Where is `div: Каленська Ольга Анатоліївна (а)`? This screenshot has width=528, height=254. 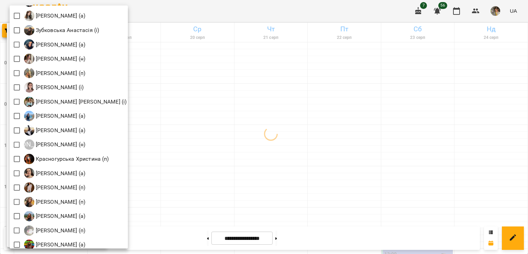
div: Каленська Ольга Анатоліївна (а) is located at coordinates (55, 44).